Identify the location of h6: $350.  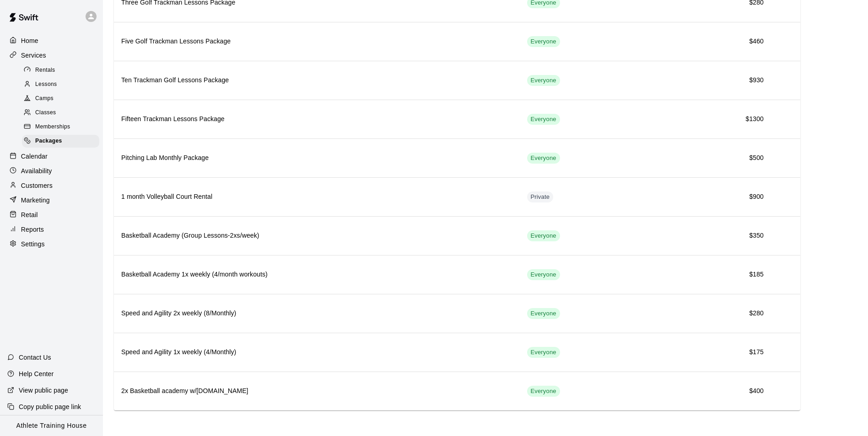
(705, 236).